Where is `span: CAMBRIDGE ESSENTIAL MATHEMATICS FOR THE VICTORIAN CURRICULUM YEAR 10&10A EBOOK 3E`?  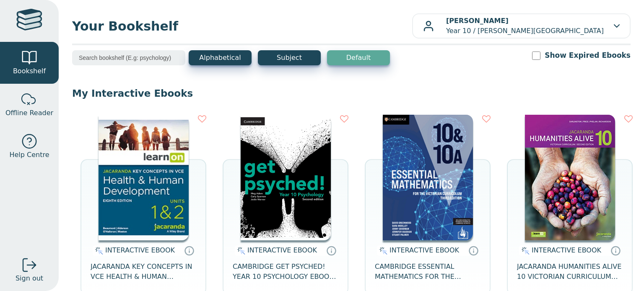
span: CAMBRIDGE ESSENTIAL MATHEMATICS FOR THE VICTORIAN CURRICULUM YEAR 10&10A EBOOK 3E is located at coordinates (428, 272).